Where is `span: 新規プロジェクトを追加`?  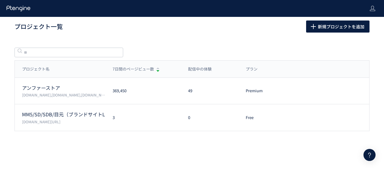 span: 新規プロジェクトを追加 is located at coordinates (341, 27).